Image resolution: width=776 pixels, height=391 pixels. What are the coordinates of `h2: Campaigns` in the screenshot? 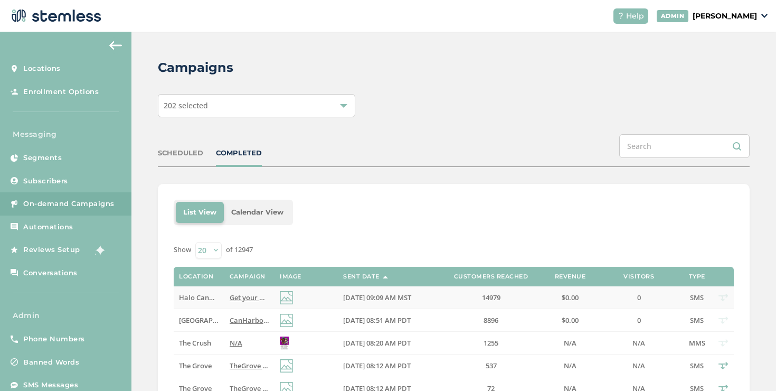 It's located at (195, 68).